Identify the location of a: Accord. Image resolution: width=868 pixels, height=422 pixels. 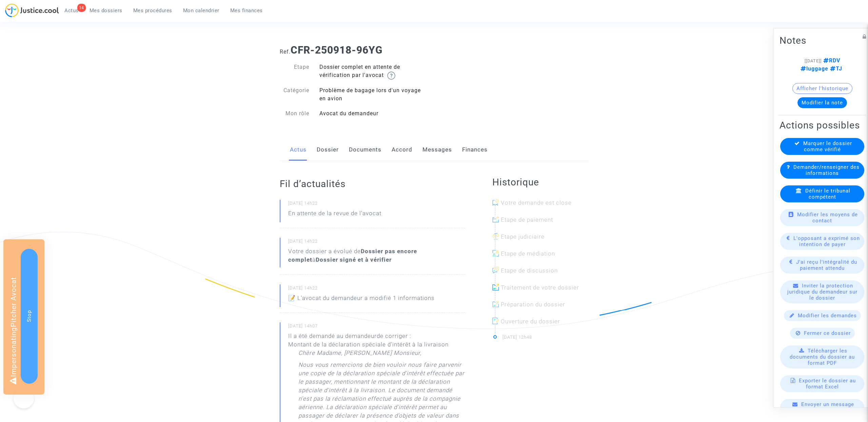
(402, 150).